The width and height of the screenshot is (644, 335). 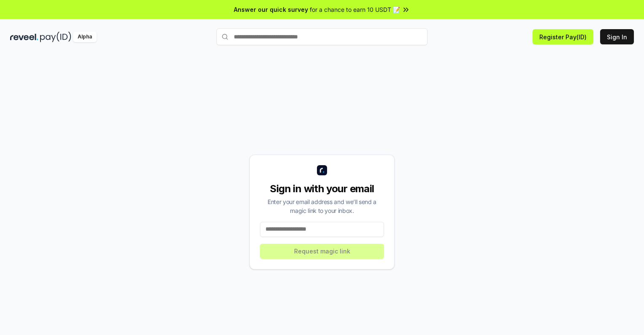 I want to click on span: for a chance to earn 10 USDT 📝, so click(x=355, y=9).